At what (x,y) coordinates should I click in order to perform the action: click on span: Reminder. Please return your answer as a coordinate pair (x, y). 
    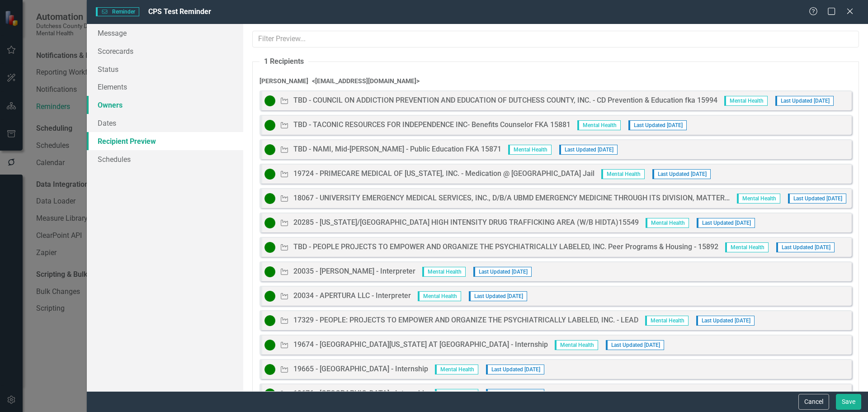
    Looking at the image, I should click on (117, 12).